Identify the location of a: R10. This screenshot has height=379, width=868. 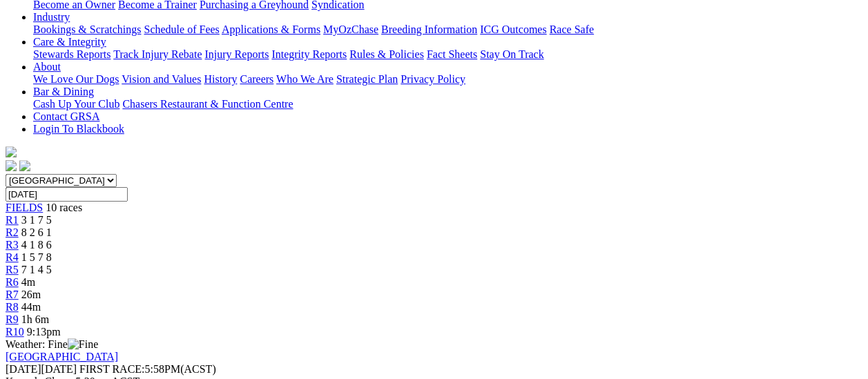
(15, 332).